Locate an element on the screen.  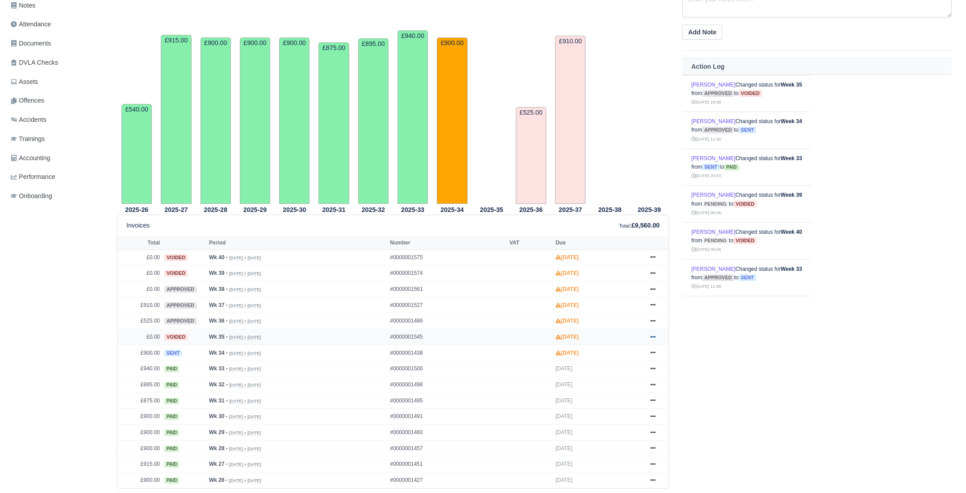
td: #0000001491 is located at coordinates (447, 417).